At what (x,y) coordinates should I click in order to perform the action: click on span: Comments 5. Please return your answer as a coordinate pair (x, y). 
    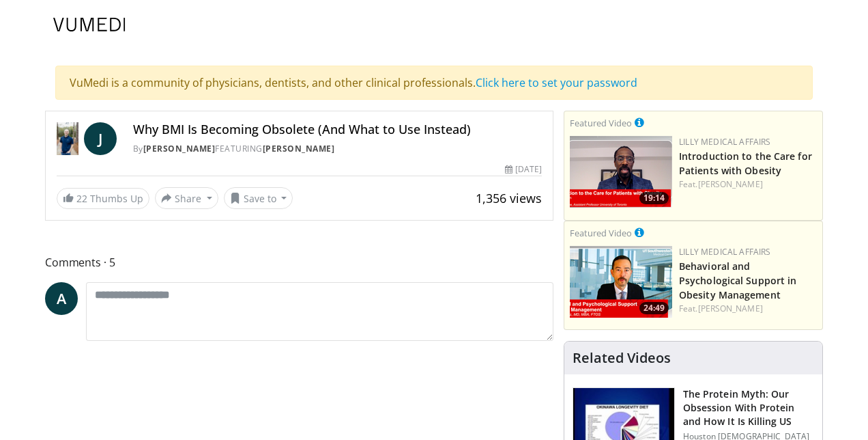
    Looking at the image, I should click on (299, 262).